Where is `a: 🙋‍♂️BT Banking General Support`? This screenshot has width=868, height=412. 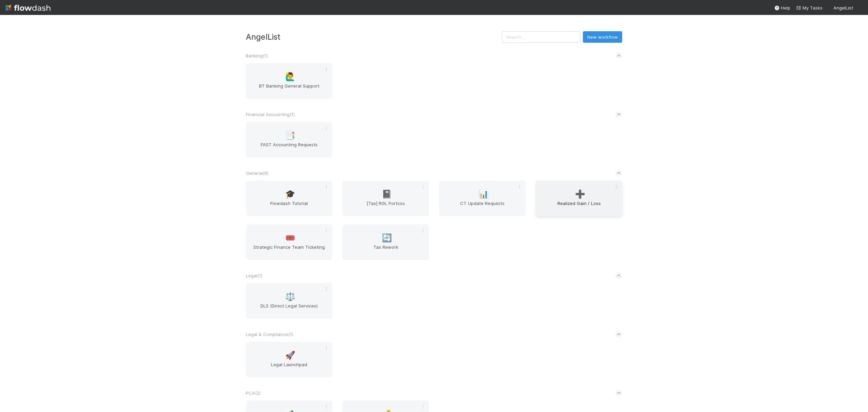
a: 🙋‍♂️BT Banking General Support is located at coordinates (289, 81).